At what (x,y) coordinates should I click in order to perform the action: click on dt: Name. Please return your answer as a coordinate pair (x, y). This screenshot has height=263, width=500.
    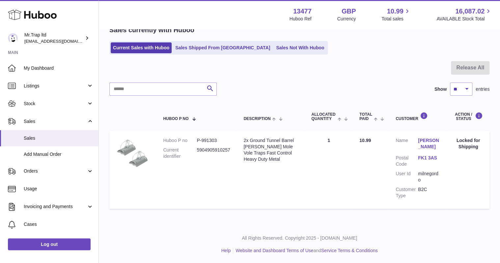
    Looking at the image, I should click on (407, 145).